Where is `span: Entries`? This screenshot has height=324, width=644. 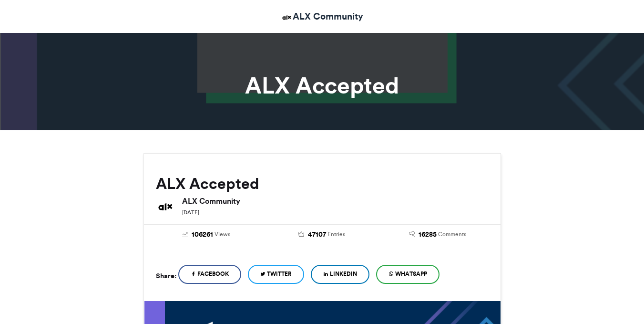 span: Entries is located at coordinates (336, 234).